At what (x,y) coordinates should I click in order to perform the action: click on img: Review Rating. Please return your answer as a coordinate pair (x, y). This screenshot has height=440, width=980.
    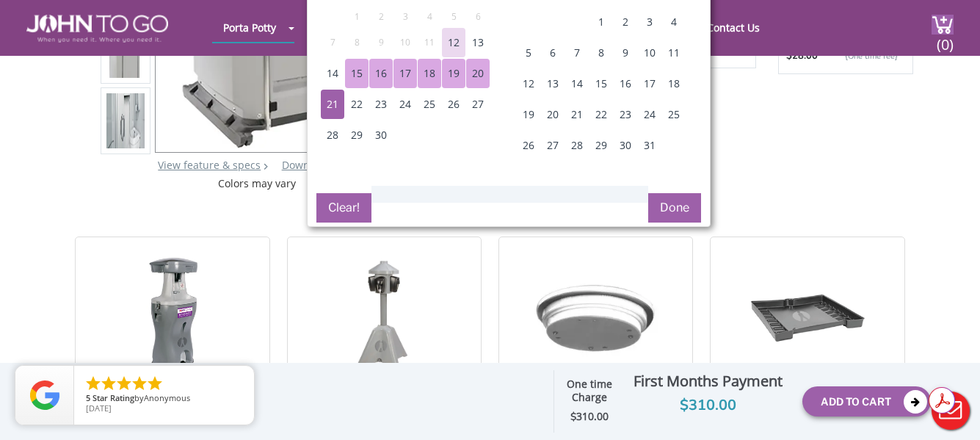
    Looking at the image, I should click on (45, 395).